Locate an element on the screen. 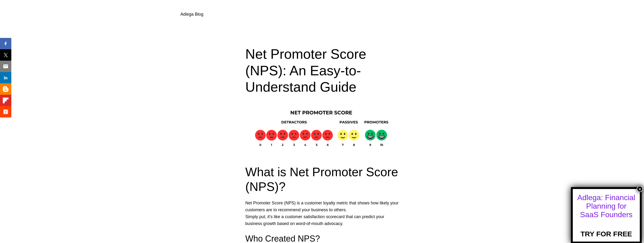 This screenshot has width=644, height=243. a: Adlega Blog is located at coordinates (192, 14).